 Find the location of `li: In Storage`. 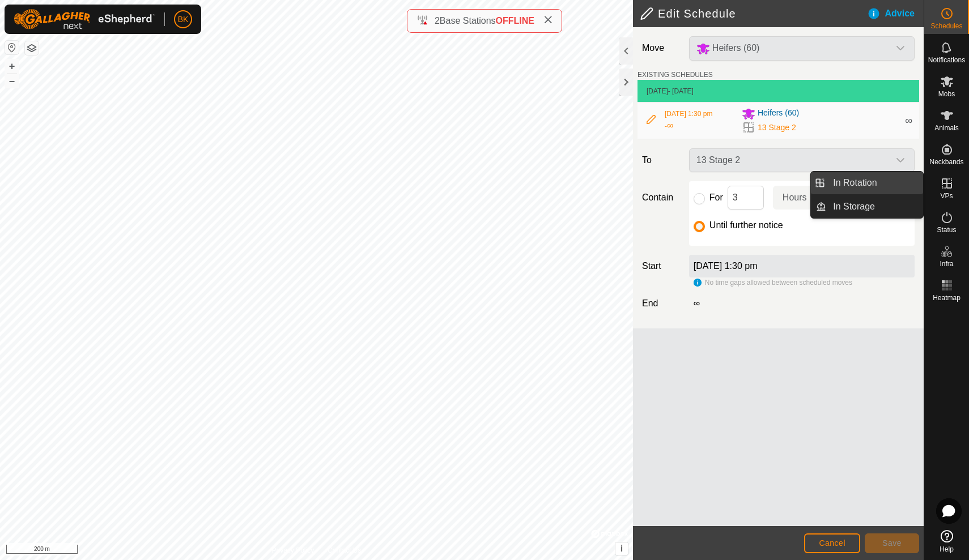

li: In Storage is located at coordinates (866, 206).